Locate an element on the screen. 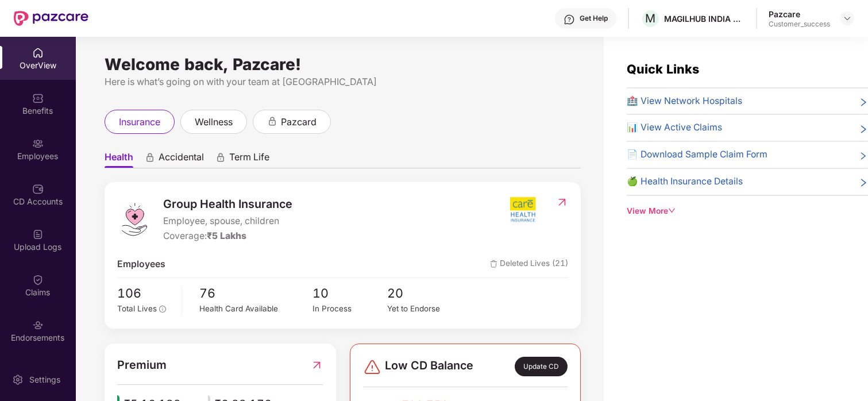  span: 🍏 Health Insurance Details is located at coordinates (685, 181).